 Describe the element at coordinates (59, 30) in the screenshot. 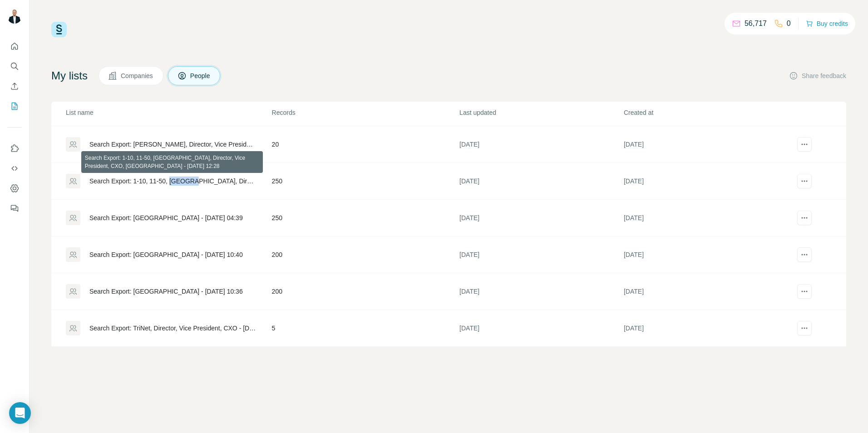

I see `img: Surfe Logo` at that location.